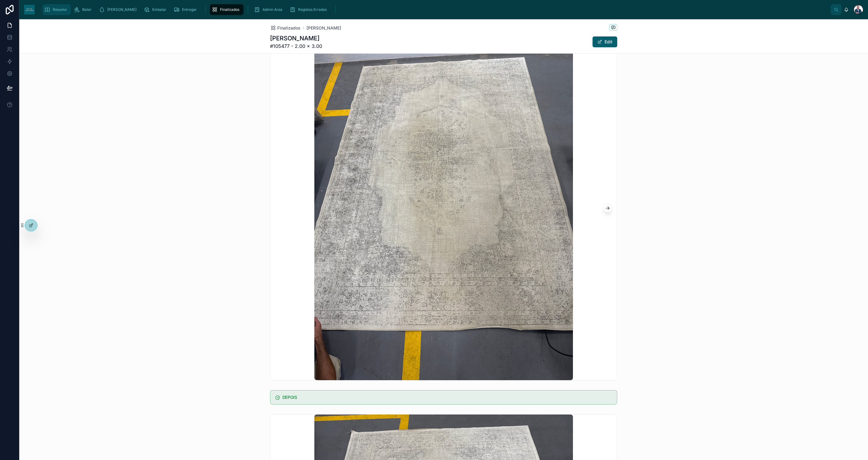  I want to click on img: App logo, so click(29, 10).